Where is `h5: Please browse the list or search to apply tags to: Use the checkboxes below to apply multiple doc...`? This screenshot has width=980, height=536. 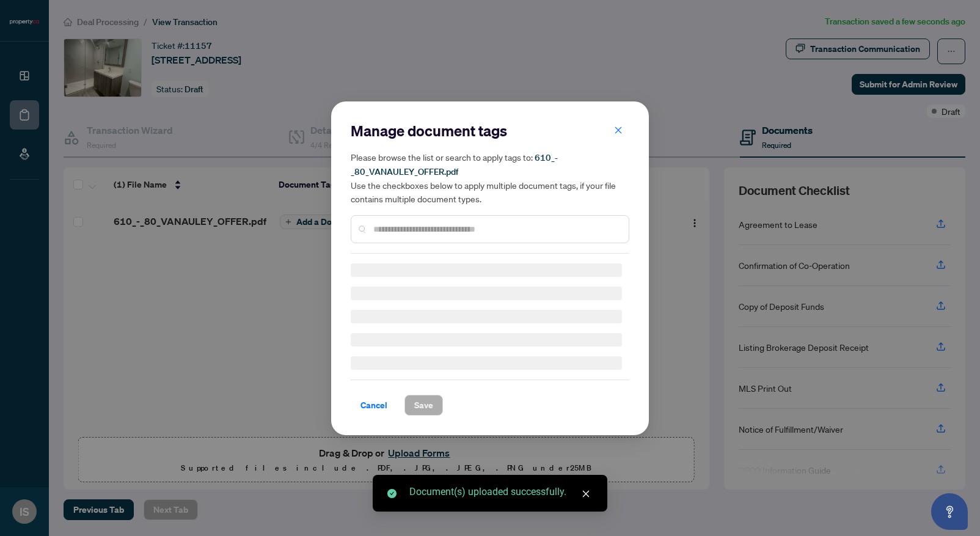 h5: Please browse the list or search to apply tags to: Use the checkboxes below to apply multiple doc... is located at coordinates (490, 178).